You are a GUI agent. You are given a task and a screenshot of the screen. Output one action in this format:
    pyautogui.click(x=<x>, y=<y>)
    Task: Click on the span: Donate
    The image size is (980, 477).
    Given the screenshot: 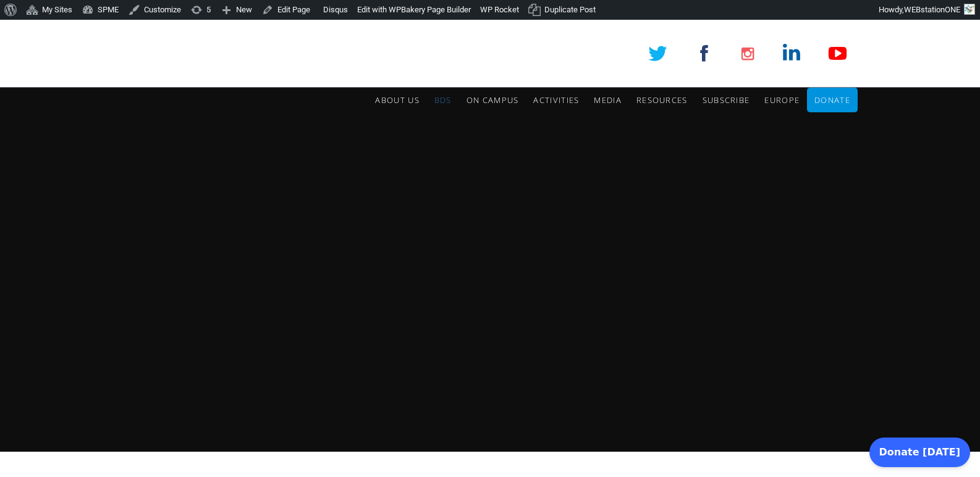 What is the action you would take?
    pyautogui.click(x=833, y=100)
    